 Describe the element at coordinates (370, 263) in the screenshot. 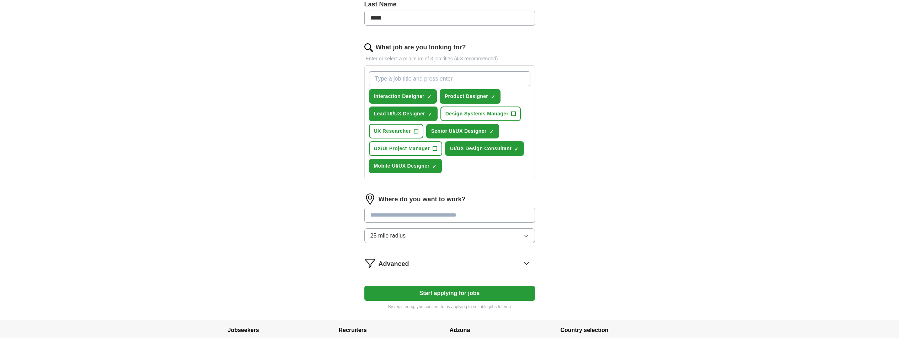

I see `img: filter` at that location.